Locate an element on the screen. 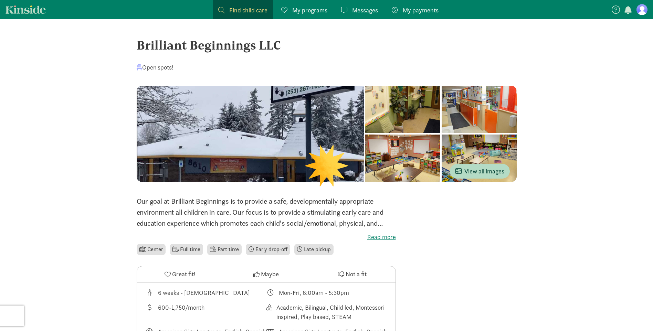 The height and width of the screenshot is (331, 653). div: Academic, Bilingual, Child led, Montessori inspired, Play based, STEAM is located at coordinates (332, 312).